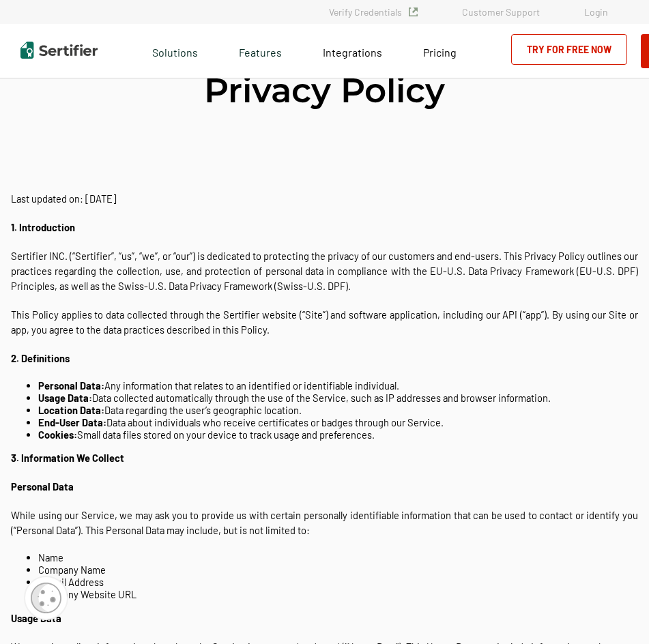 The width and height of the screenshot is (649, 644). I want to click on li: Name, so click(337, 557).